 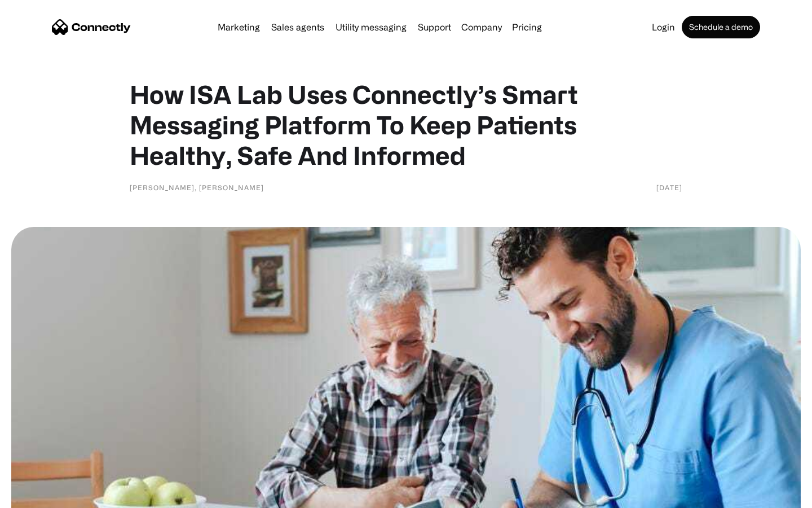 What do you see at coordinates (721, 27) in the screenshot?
I see `a: Schedule a demo` at bounding box center [721, 27].